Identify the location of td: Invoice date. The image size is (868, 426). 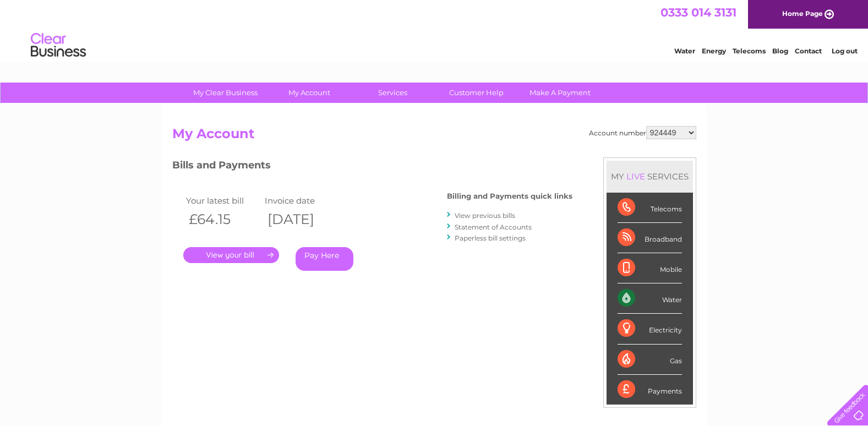
(301, 201).